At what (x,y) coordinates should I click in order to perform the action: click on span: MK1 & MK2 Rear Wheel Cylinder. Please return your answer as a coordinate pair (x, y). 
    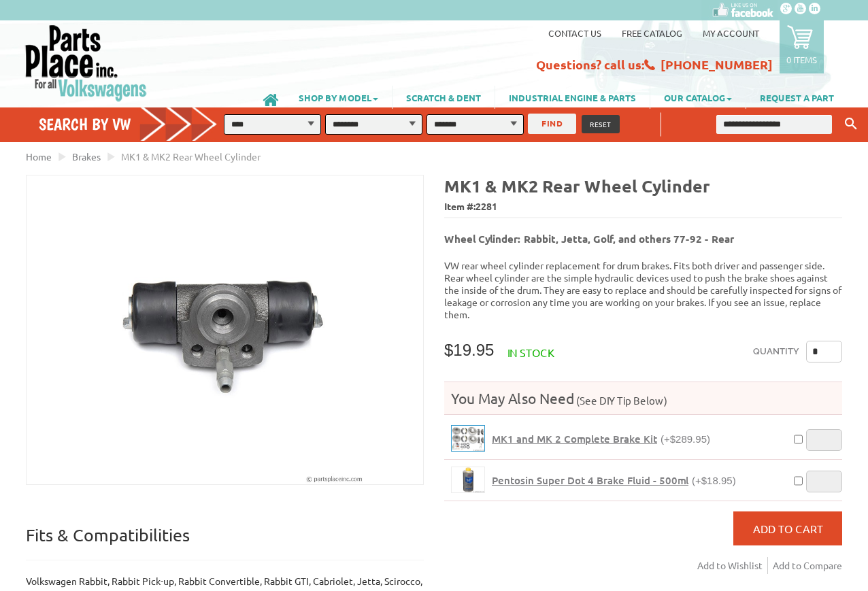
    Looking at the image, I should click on (190, 156).